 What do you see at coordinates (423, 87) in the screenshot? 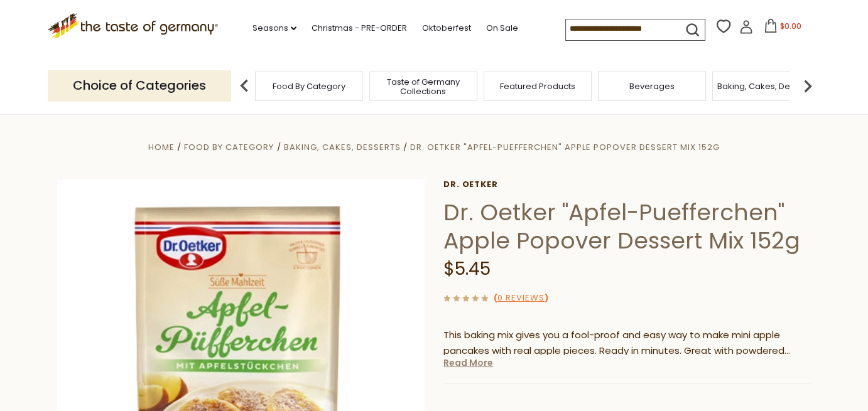
I see `a: Taste of Germany Collections` at bounding box center [423, 87].